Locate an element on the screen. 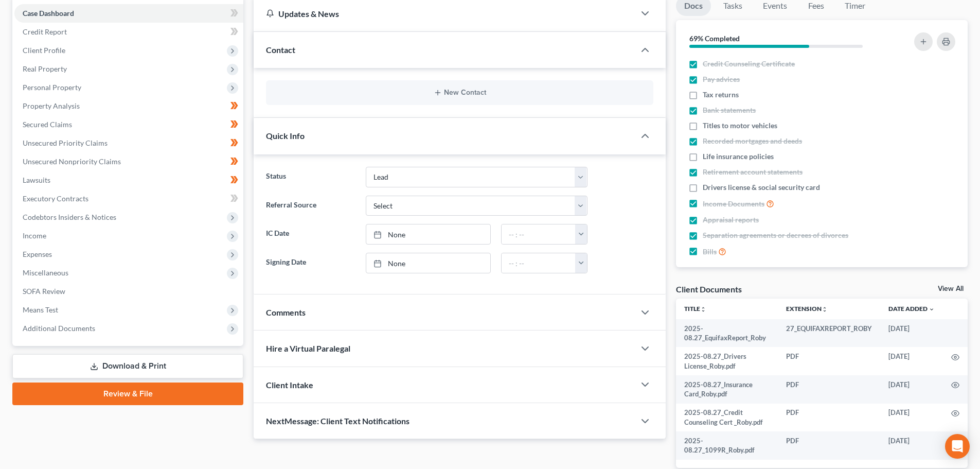  span: Miscellaneous is located at coordinates (45, 272).